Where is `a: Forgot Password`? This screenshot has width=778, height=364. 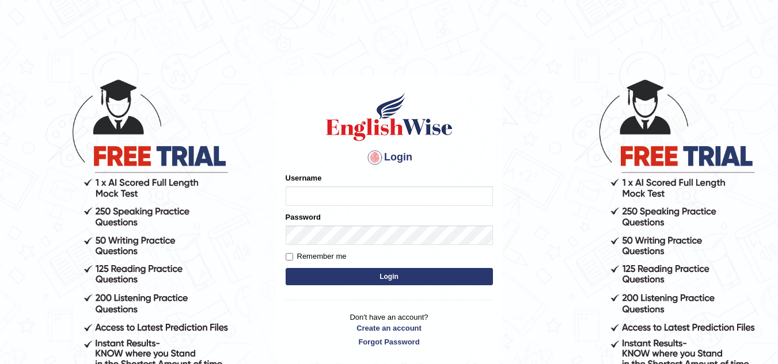
a: Forgot Password is located at coordinates (389, 342).